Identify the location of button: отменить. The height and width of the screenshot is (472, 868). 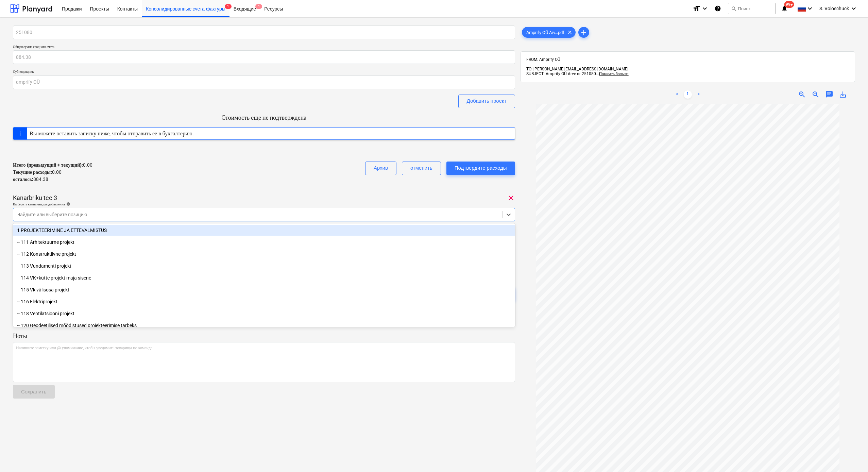
(422, 168).